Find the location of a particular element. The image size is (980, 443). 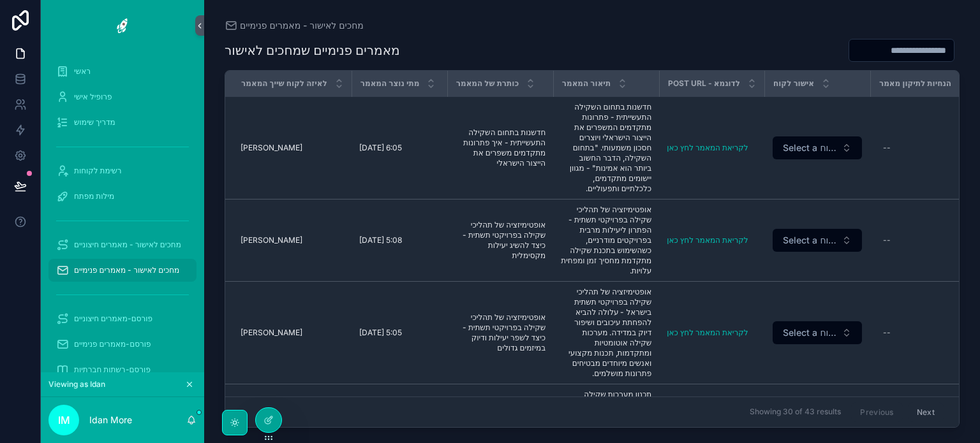

a: מדריך שימוש is located at coordinates (122, 122).